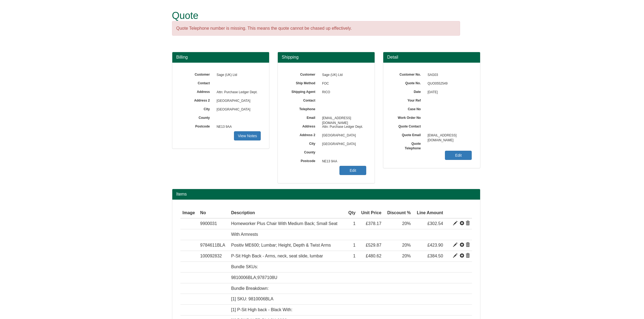  What do you see at coordinates (408, 117) in the screenshot?
I see `label: Work Order No` at bounding box center [408, 117].